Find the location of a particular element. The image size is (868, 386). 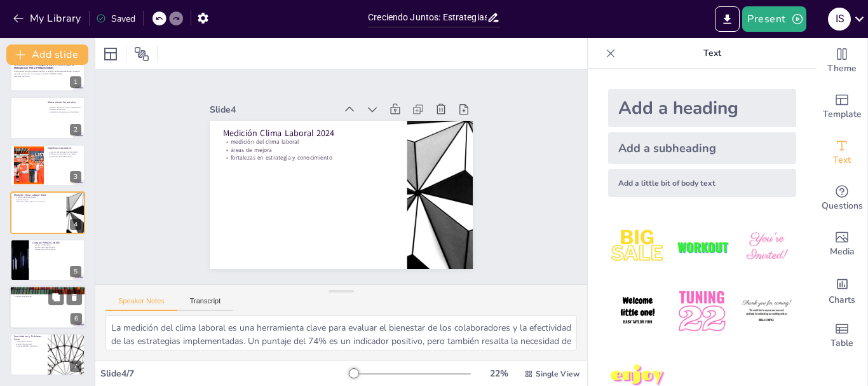

div: Saved is located at coordinates (116, 18).